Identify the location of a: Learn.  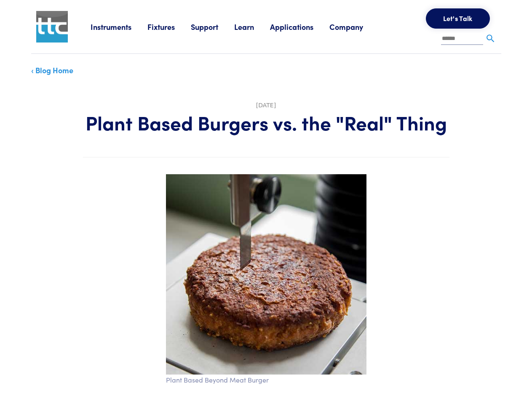
(252, 27).